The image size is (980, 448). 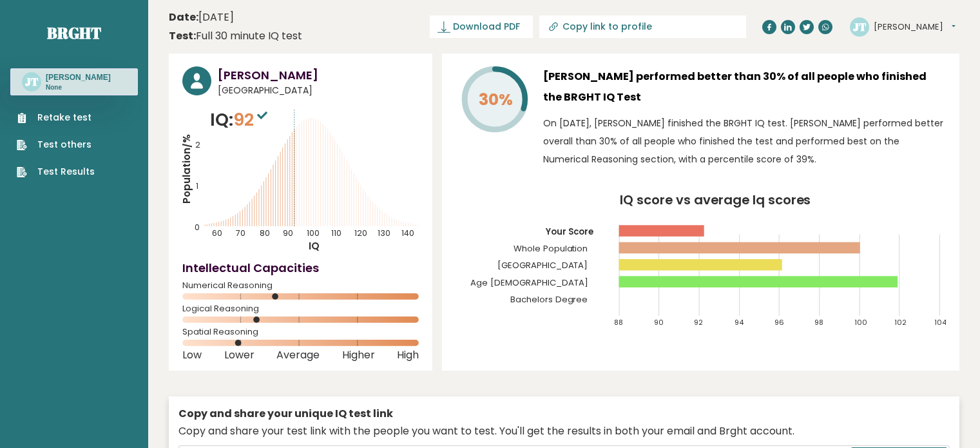 What do you see at coordinates (495, 99) in the screenshot?
I see `tspan: 30%` at bounding box center [495, 99].